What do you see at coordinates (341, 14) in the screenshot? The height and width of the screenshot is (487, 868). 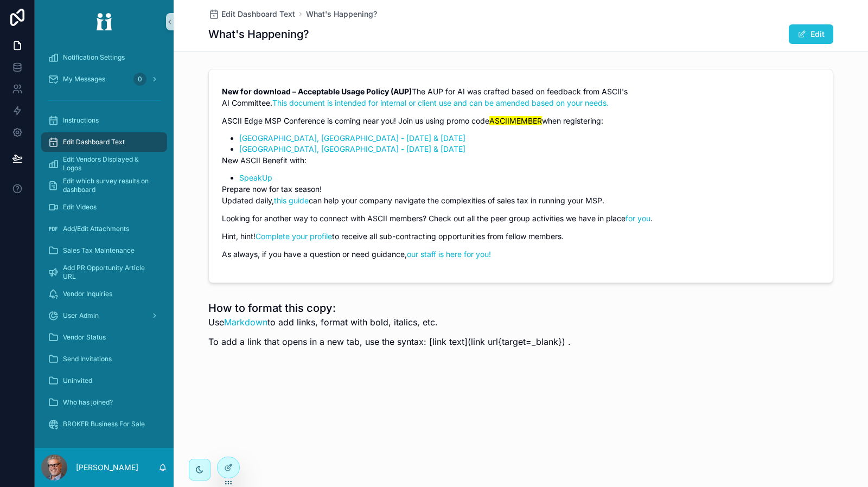 I see `a: What's Happening?` at bounding box center [341, 14].